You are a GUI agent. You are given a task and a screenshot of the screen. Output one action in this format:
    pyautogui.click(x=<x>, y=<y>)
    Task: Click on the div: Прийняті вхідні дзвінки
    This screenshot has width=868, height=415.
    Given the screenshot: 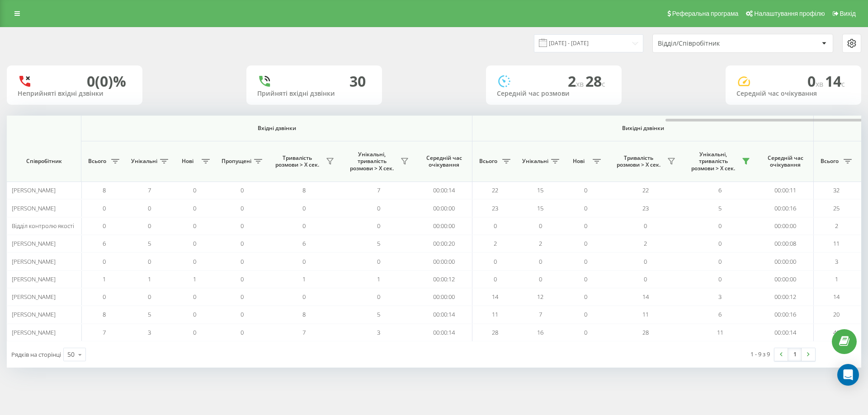 What is the action you would take?
    pyautogui.click(x=315, y=94)
    